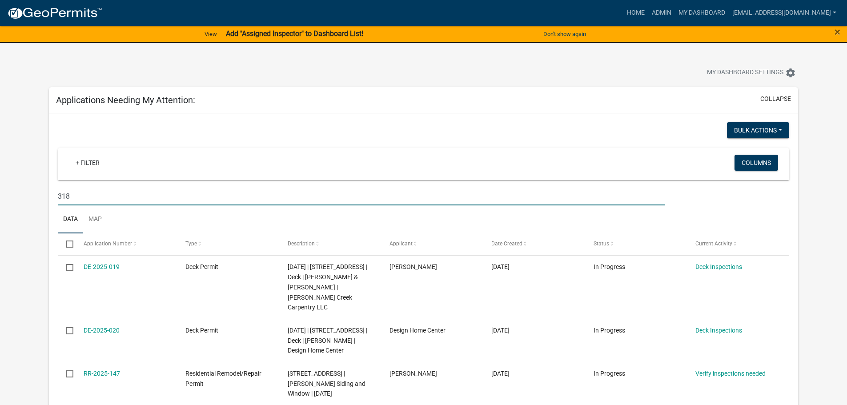  Describe the element at coordinates (326, 384) in the screenshot. I see `span: 1118 1ST ST N | Schmidt Siding and Window | 08/14/2025` at that location.